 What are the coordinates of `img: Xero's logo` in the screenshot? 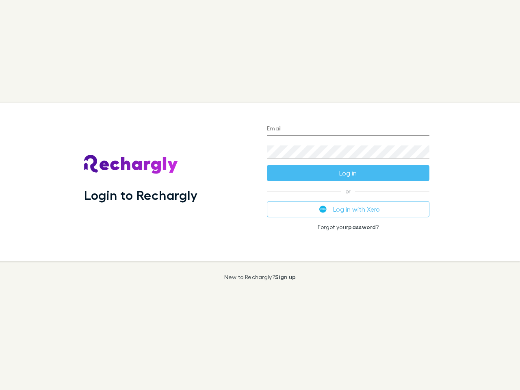 It's located at (323, 209).